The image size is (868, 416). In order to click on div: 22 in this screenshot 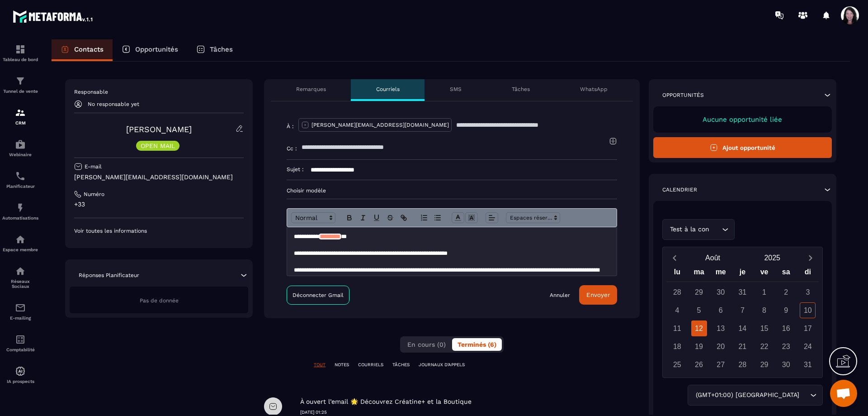, I will do `click(764, 346)`.